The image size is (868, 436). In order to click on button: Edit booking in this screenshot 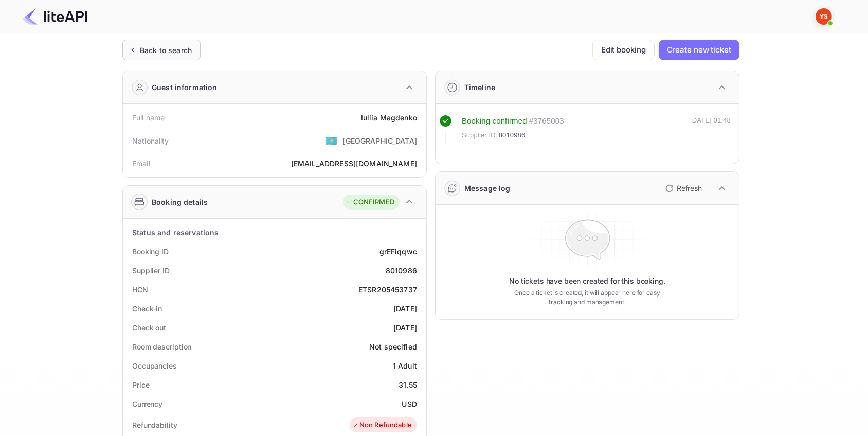, I will do `click(623, 50)`.